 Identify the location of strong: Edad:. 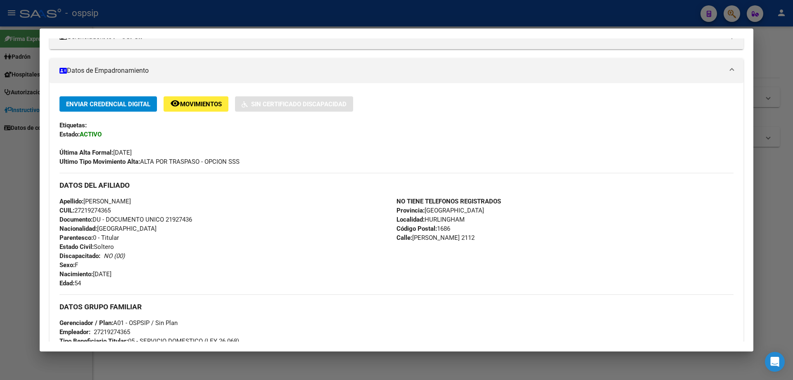
(67, 283).